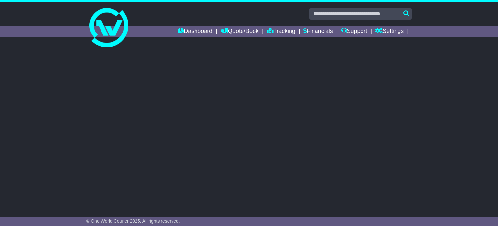  Describe the element at coordinates (318, 31) in the screenshot. I see `a: Financials` at that location.